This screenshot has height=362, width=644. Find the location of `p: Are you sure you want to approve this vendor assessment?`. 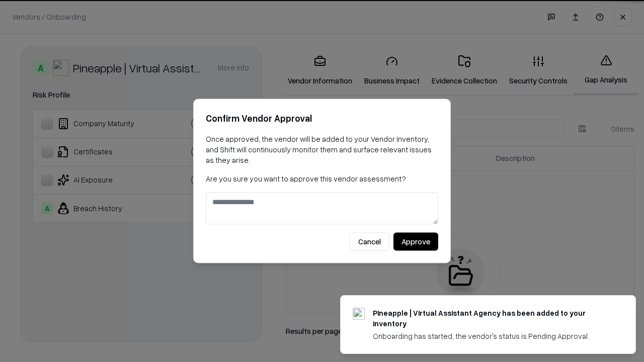

p: Are you sure you want to approve this vendor assessment? is located at coordinates (322, 179).